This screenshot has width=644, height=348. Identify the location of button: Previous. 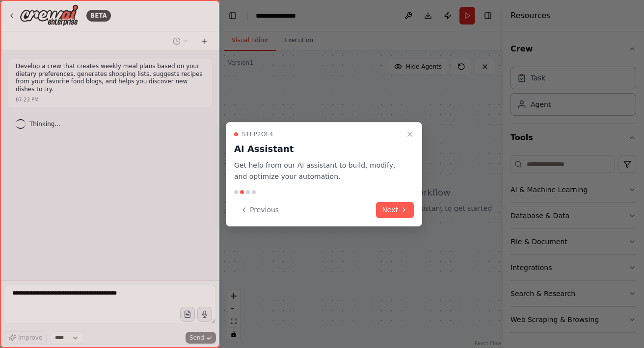
(259, 210).